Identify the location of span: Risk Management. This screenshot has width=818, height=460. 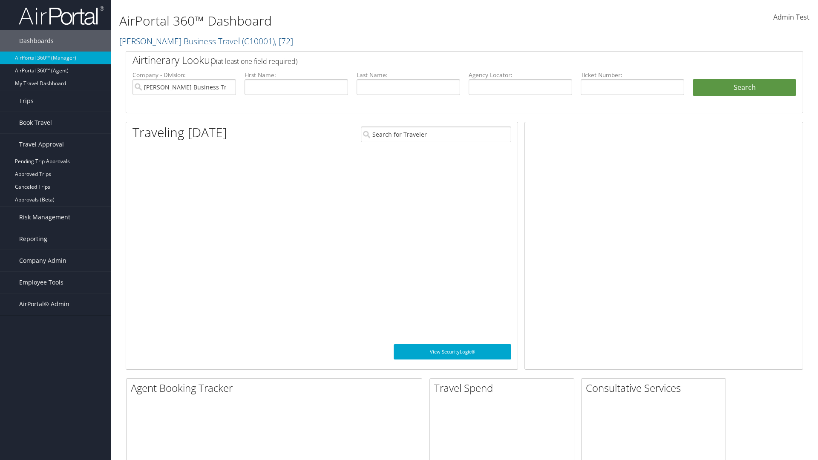
(45, 217).